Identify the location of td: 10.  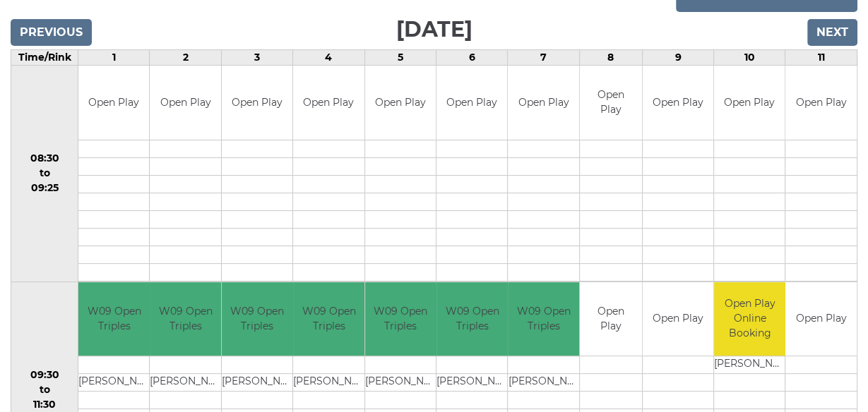
(750, 58).